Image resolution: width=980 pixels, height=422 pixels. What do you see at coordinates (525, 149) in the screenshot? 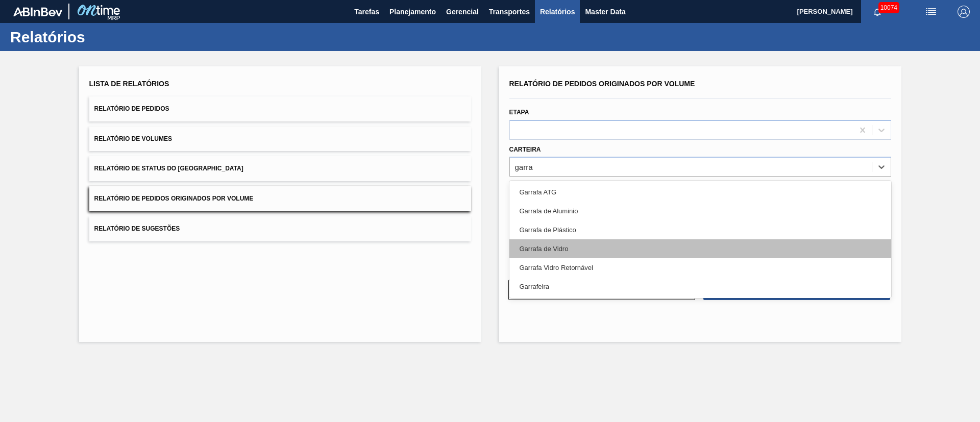
I see `label: Carteira` at bounding box center [525, 149].